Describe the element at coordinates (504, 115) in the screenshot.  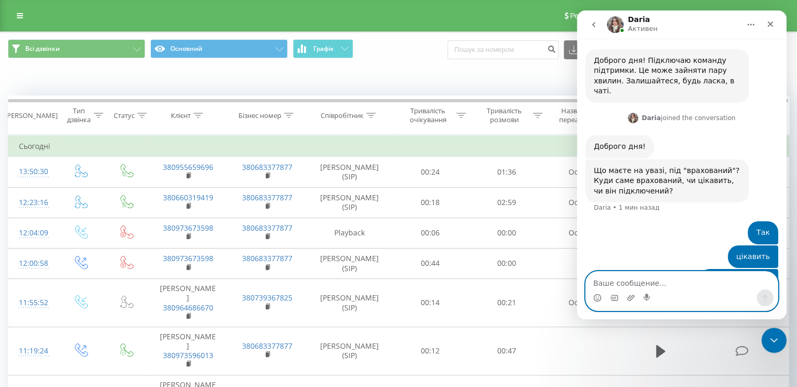
I see `div: Тривалість розмови` at that location.